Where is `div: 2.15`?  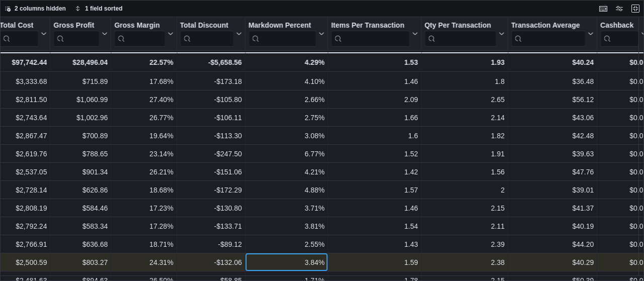 div: 2.15 is located at coordinates (464, 208).